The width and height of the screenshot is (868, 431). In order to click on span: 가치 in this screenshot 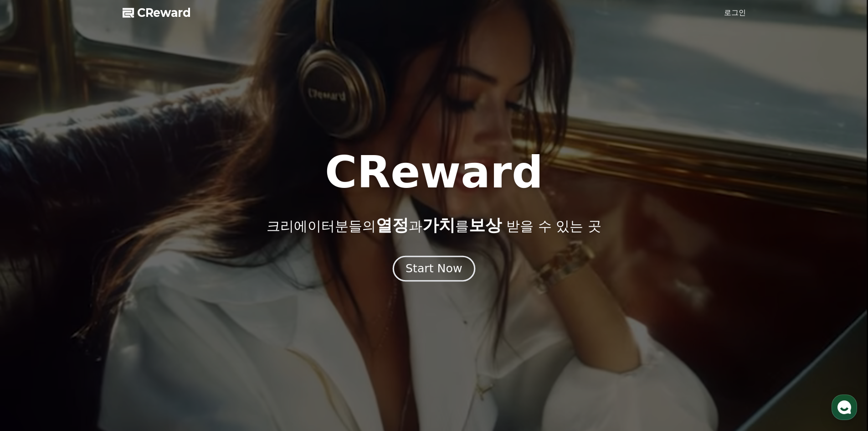, I will do `click(439, 224)`.